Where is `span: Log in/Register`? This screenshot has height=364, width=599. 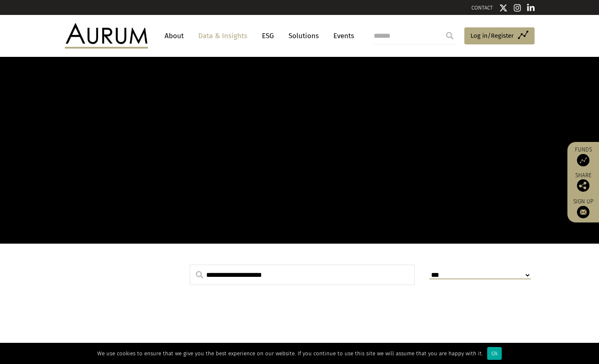 span: Log in/Register is located at coordinates (492, 36).